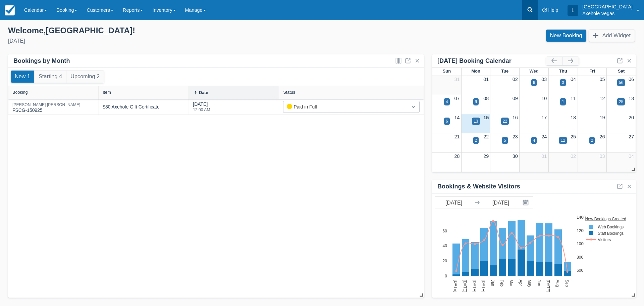 This screenshot has height=306, width=644. What do you see at coordinates (486, 137) in the screenshot?
I see `a: 22` at bounding box center [486, 137].